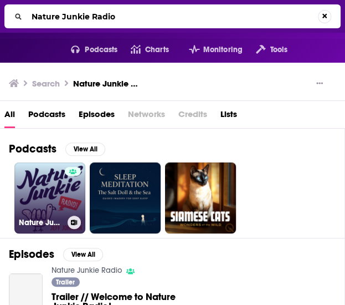  Describe the element at coordinates (172, 16) in the screenshot. I see `div: Search...` at that location.